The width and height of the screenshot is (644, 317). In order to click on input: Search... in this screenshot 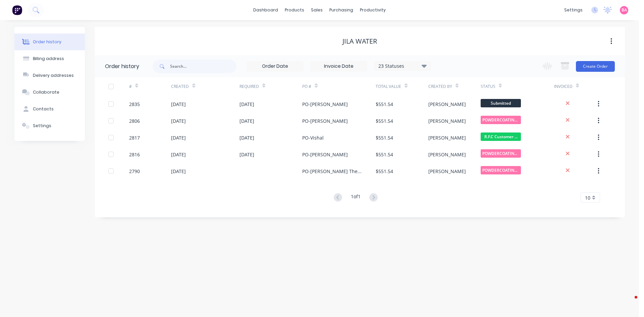, I will do `click(203, 66)`.